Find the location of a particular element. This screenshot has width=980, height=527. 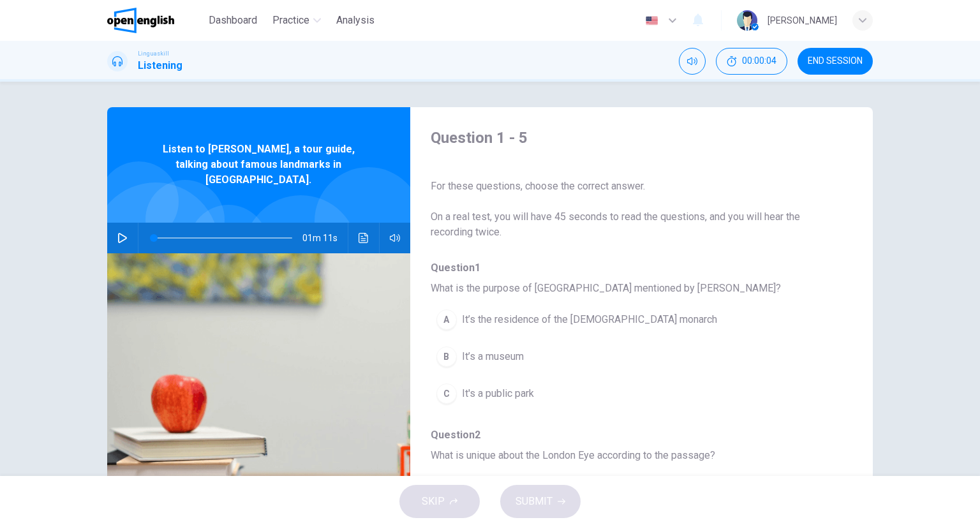

span: END SESSION is located at coordinates (835, 61).